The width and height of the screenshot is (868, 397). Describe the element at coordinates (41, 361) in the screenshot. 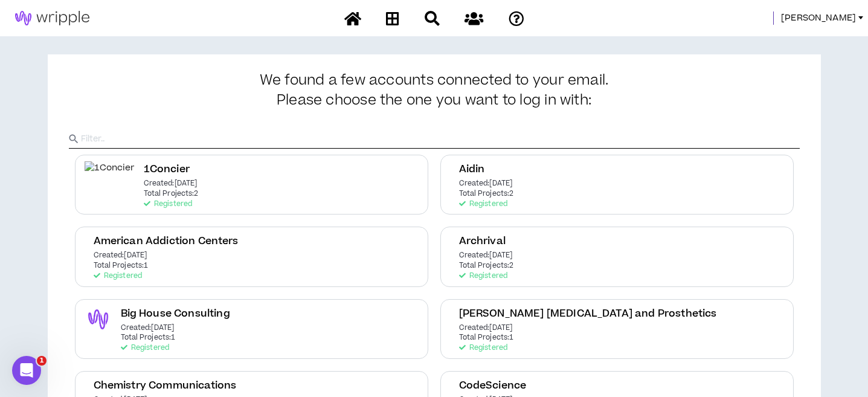

I see `span: 1` at that location.